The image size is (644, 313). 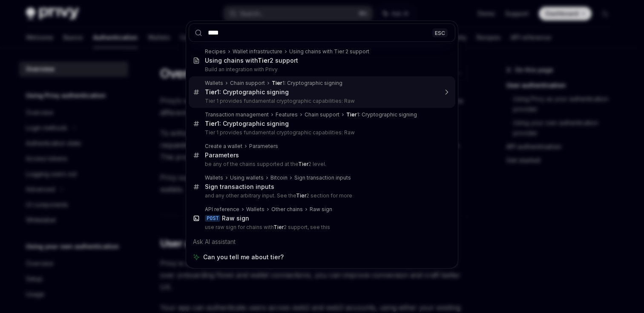 I want to click on div: Other chains, so click(x=287, y=209).